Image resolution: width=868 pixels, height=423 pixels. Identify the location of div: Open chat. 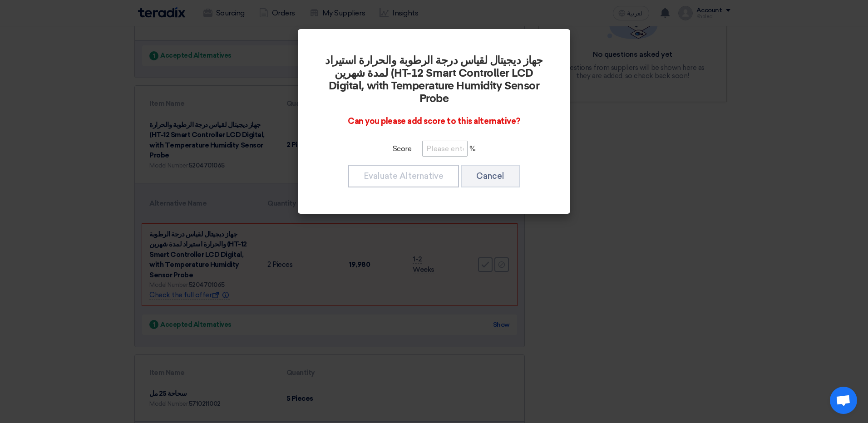
(844, 401).